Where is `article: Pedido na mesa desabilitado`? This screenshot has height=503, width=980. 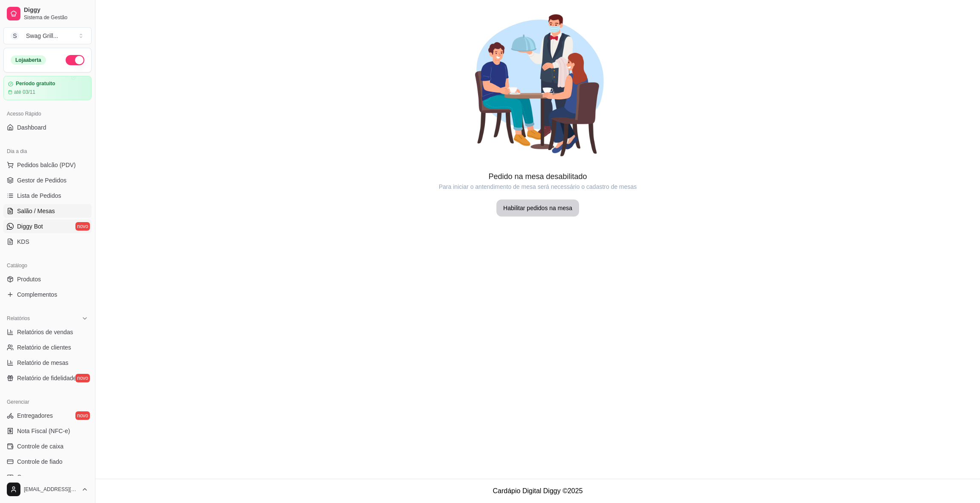
article: Pedido na mesa desabilitado is located at coordinates (538, 176).